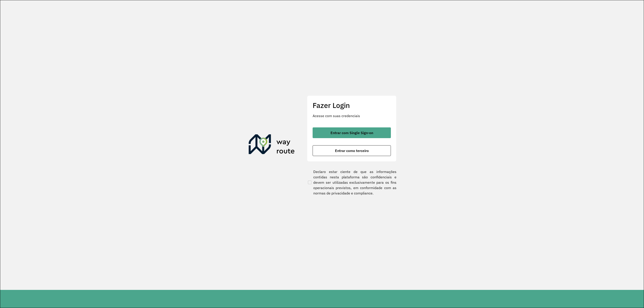  Describe the element at coordinates (272, 145) in the screenshot. I see `img: Roteirizador AmbevTech` at that location.